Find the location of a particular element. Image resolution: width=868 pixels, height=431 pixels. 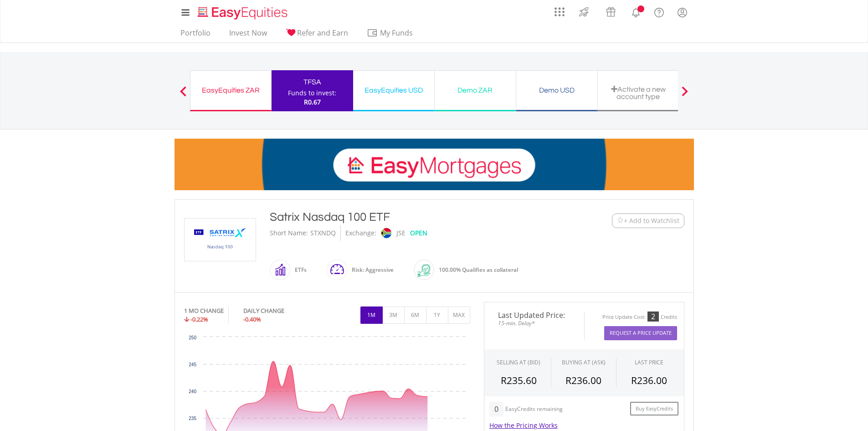

span: 15-min. Delay* is located at coordinates (534, 322).